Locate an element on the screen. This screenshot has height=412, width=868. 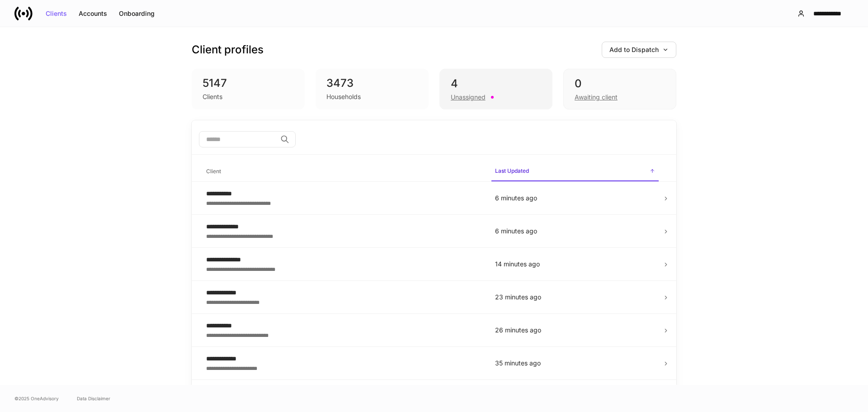
div: Onboarding is located at coordinates (137, 13).